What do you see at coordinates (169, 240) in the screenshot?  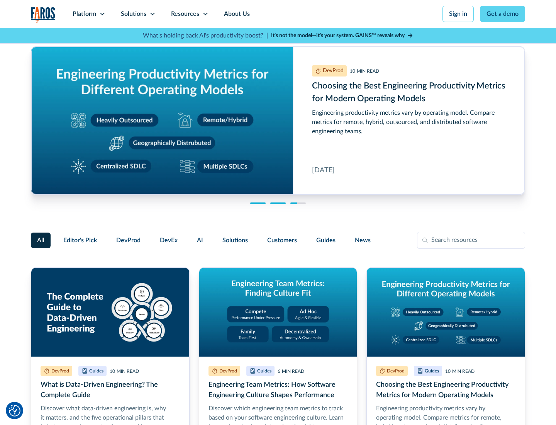 I see `span: DevEx` at bounding box center [169, 240].